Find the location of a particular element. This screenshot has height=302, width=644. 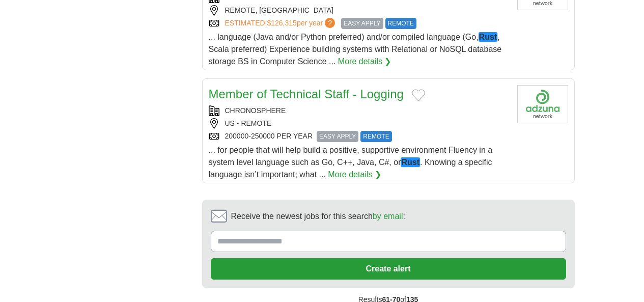

span: Receive the newest jobs for this search : is located at coordinates (318, 216).